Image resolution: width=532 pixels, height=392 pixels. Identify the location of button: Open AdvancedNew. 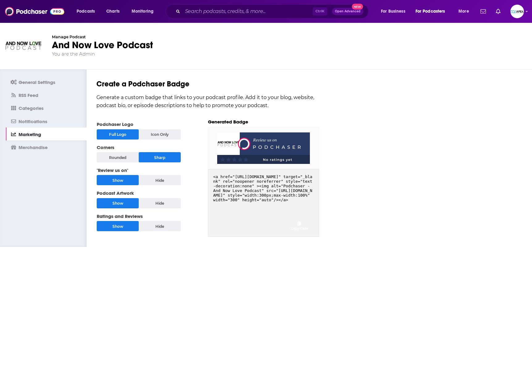
(347, 12).